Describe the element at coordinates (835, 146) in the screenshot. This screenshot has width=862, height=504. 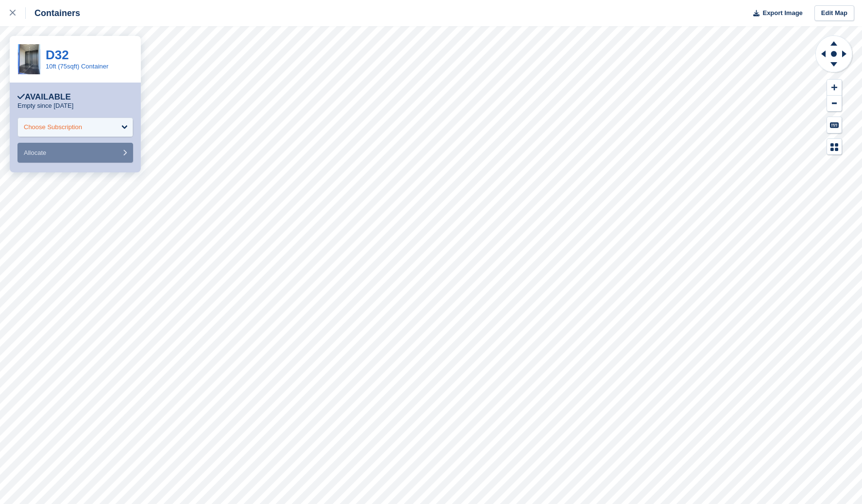
I see `button: Map Legend` at that location.